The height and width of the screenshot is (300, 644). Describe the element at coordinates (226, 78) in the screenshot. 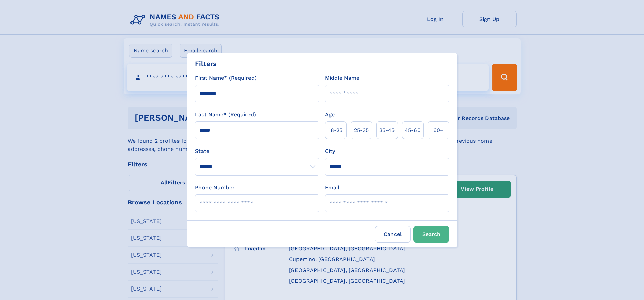

I see `label: First Name* (Required)` at that location.